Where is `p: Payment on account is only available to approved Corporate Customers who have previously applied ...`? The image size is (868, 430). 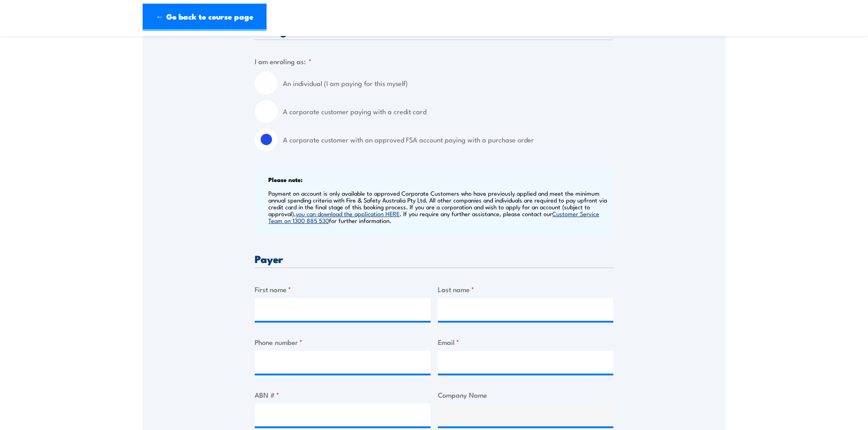
p: Payment on account is only available to approved Corporate Customers who have previously applied ... is located at coordinates (440, 207).